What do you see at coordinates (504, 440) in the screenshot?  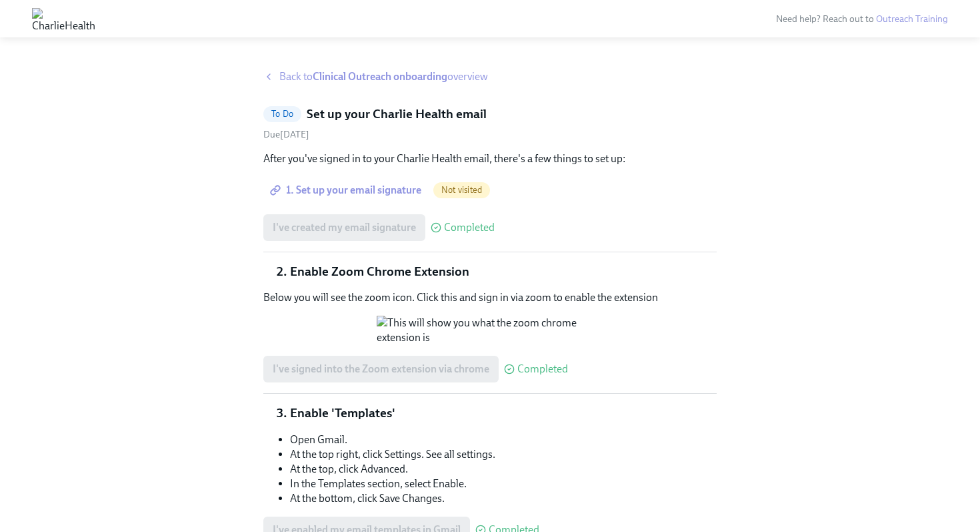 I see `li: Open Gmail.` at bounding box center [504, 440].